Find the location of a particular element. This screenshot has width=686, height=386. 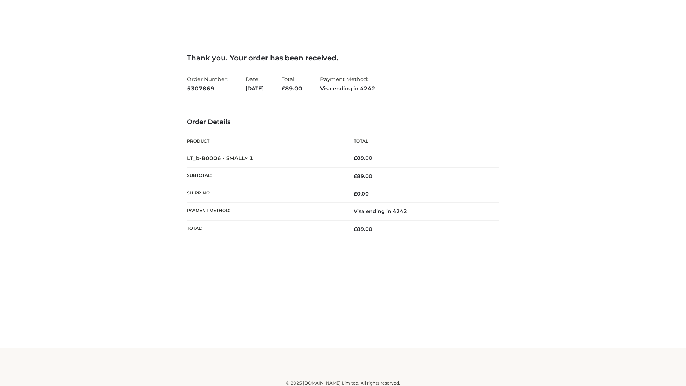

h3: Thank you. Your order has been received. is located at coordinates (343, 58).